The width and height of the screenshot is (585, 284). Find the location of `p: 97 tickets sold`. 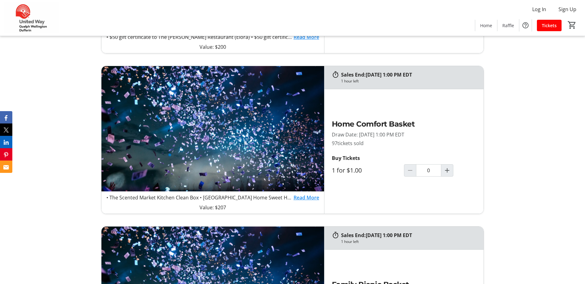

p: 97 tickets sold is located at coordinates (404, 143).